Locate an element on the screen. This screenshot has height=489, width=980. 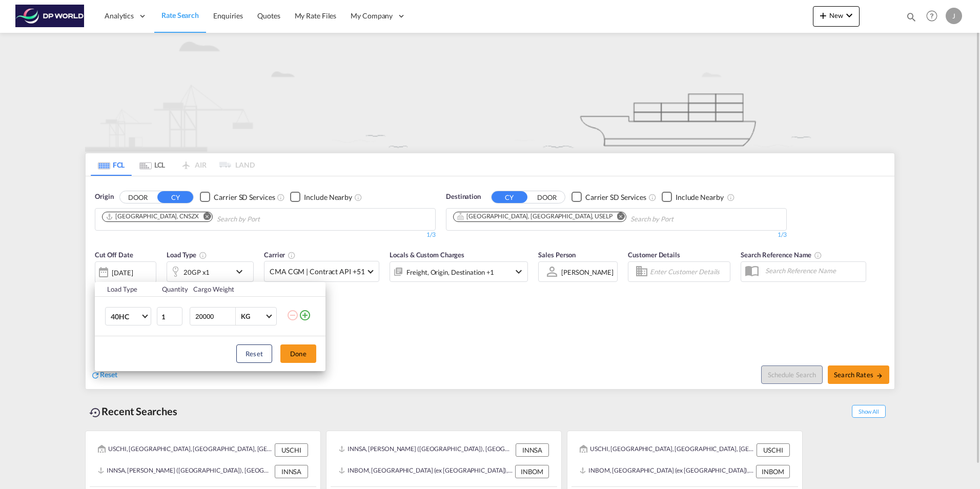
md-select: Choose: 40HC is located at coordinates (128, 316).